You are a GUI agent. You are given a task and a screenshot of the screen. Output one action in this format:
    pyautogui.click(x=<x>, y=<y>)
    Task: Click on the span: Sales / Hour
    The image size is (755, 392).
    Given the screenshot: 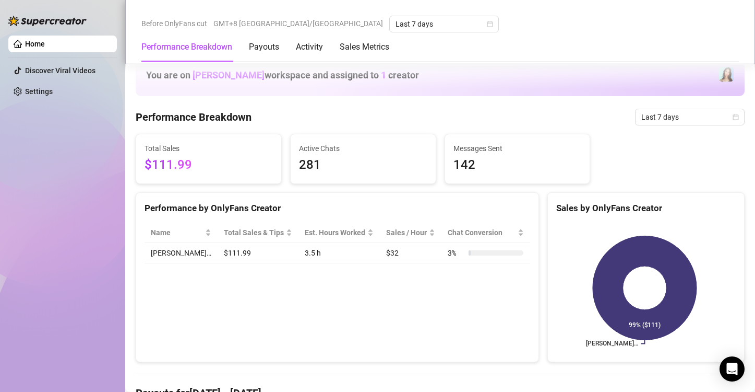 What is the action you would take?
    pyautogui.click(x=407, y=232)
    